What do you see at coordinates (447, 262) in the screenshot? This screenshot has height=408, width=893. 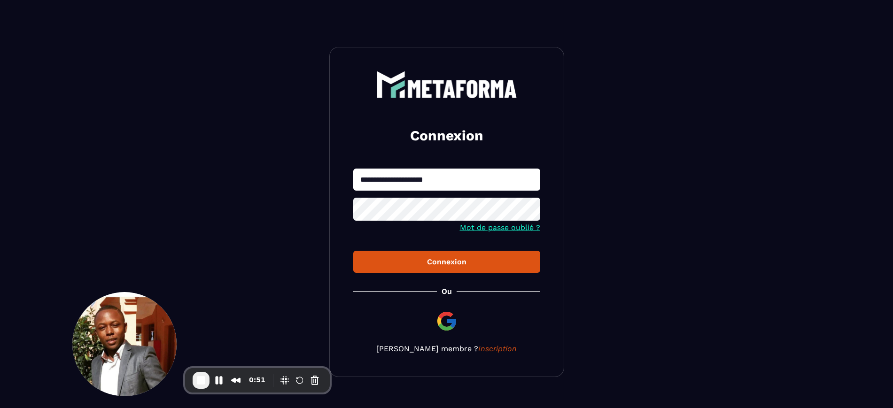 I see `div: Connexion` at bounding box center [447, 262].